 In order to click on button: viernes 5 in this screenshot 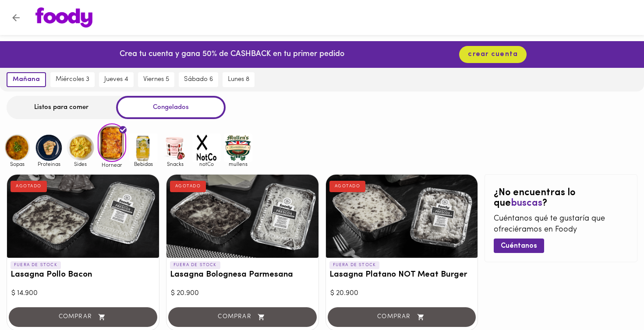, I will do `click(156, 79)`.